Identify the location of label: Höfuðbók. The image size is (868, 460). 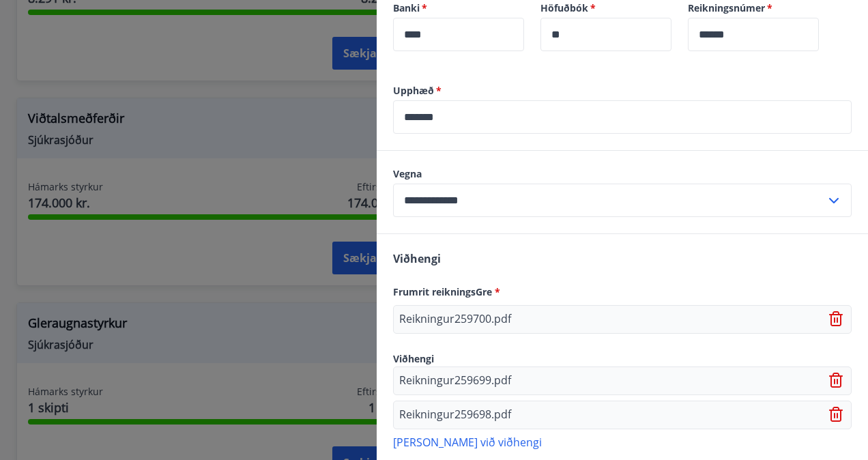
(606, 8).